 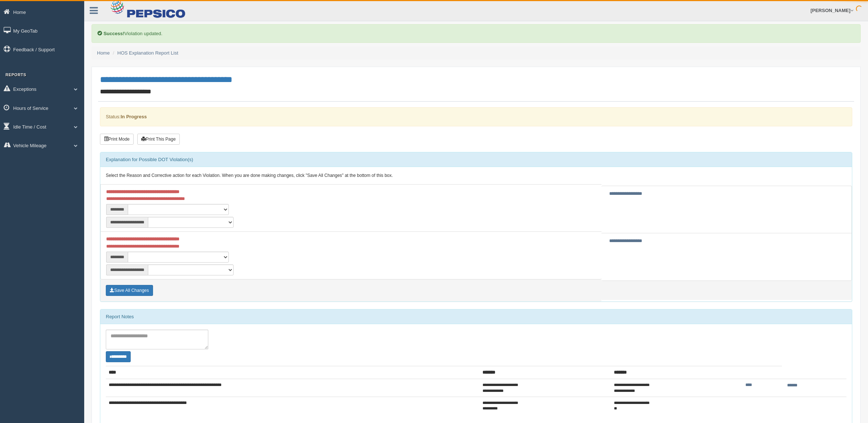 I want to click on div: Report Notes, so click(x=476, y=317).